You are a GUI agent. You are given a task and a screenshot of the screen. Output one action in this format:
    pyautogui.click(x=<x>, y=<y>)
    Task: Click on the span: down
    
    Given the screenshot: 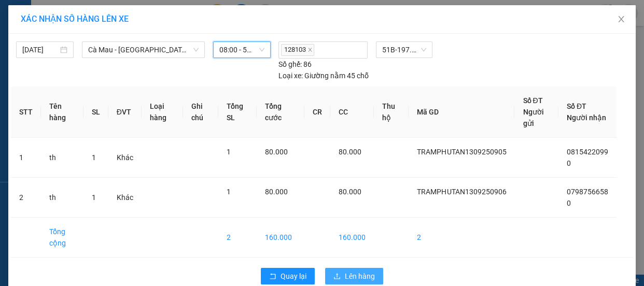 What is the action you would take?
    pyautogui.click(x=196, y=50)
    